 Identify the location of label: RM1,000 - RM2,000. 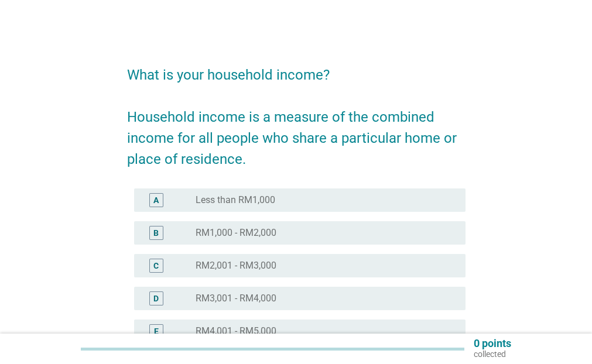
(236, 233).